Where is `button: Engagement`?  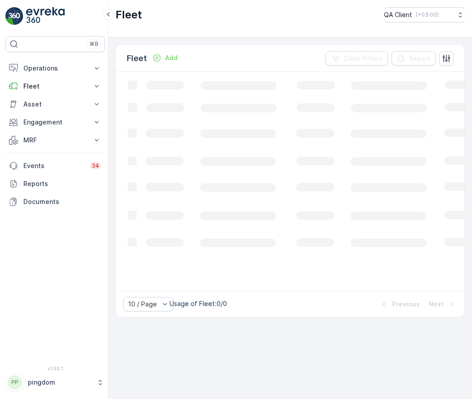
button: Engagement is located at coordinates (55, 122).